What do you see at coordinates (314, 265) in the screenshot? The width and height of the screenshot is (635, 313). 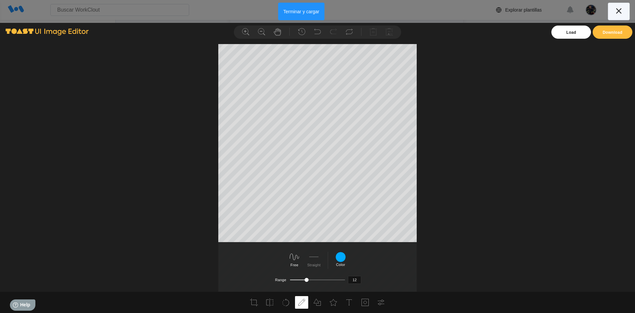 I see `label: Straight` at bounding box center [314, 265].